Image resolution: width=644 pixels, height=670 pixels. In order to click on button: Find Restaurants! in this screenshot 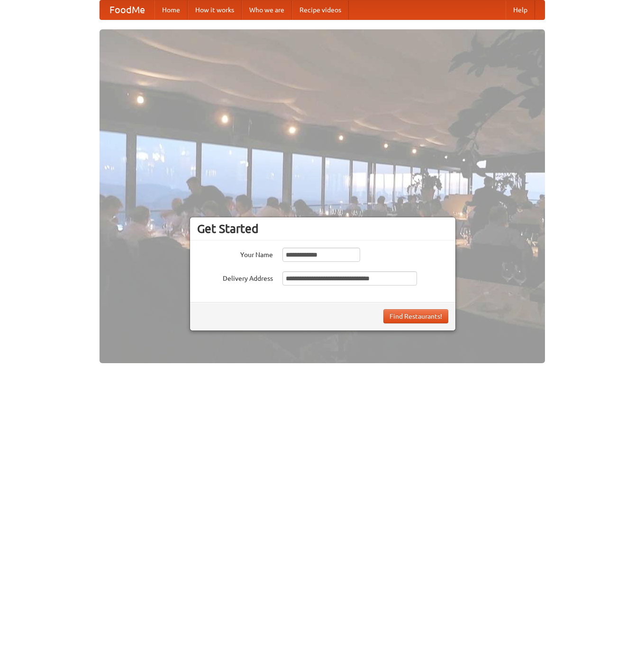, I will do `click(415, 316)`.